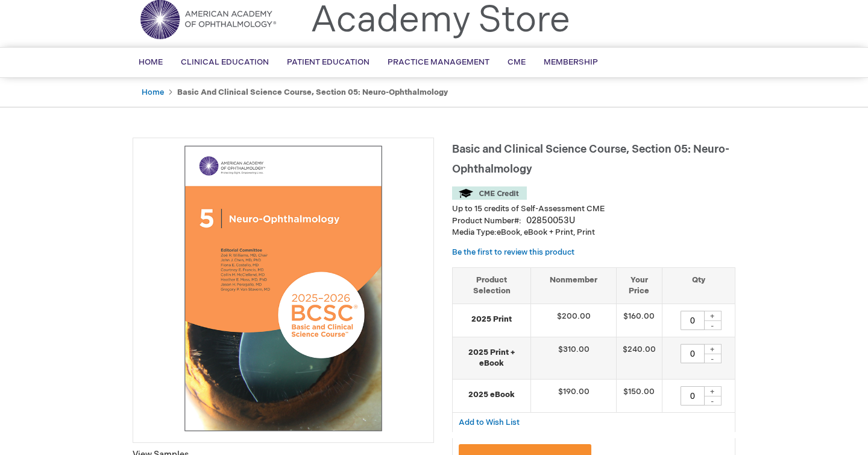 Image resolution: width=868 pixels, height=455 pixels. What do you see at coordinates (475, 232) in the screenshot?
I see `strong: Media Type:` at bounding box center [475, 232].